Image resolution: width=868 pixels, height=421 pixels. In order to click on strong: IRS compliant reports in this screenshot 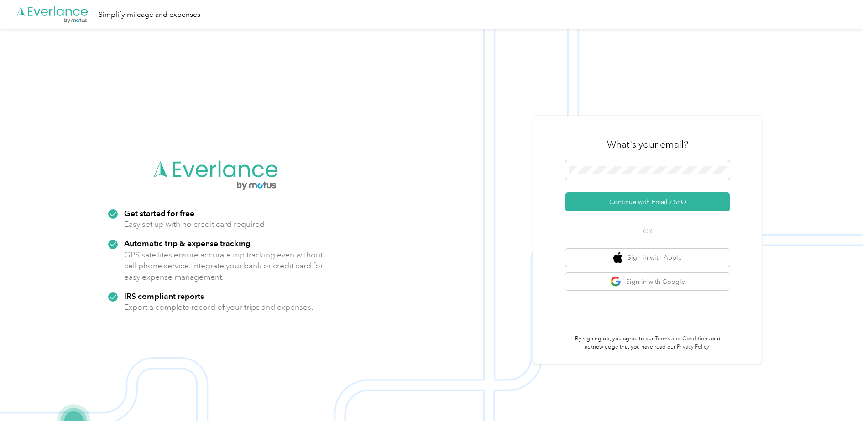, I will do `click(164, 295)`.